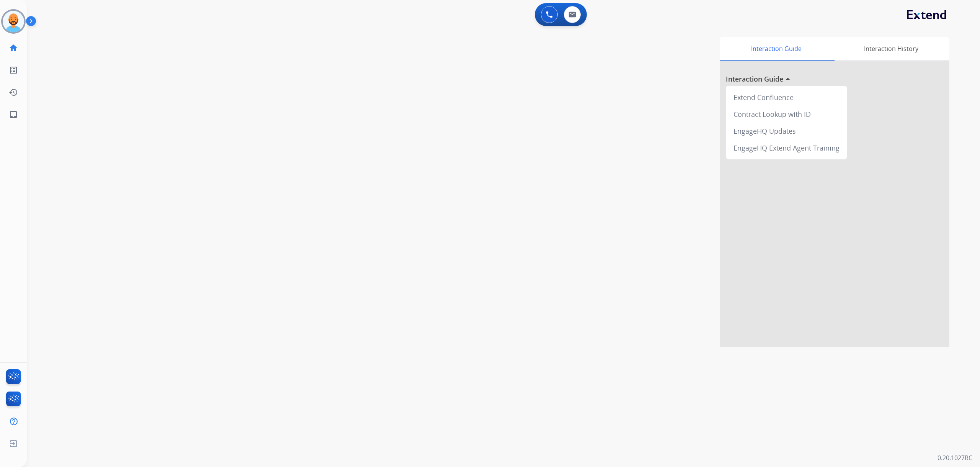  I want to click on mat-icon: home, so click(14, 48).